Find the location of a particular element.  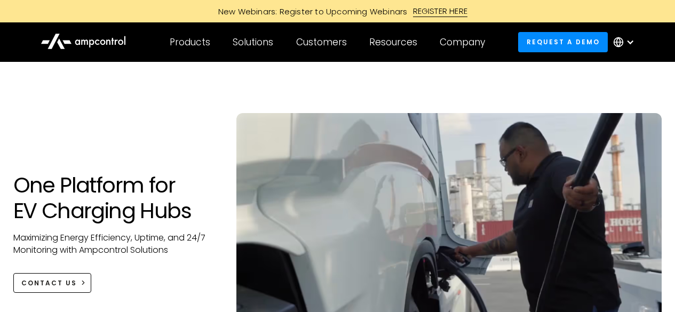

a: CONTACT US is located at coordinates (52, 283).